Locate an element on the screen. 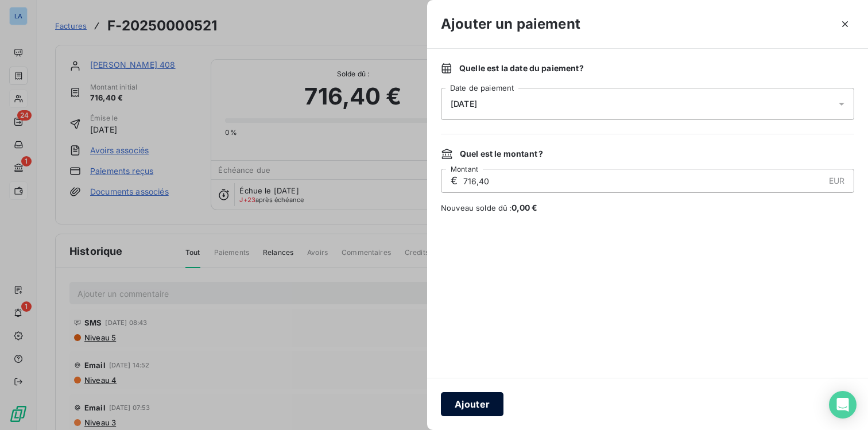 This screenshot has width=868, height=430. span: Nouveau solde dû : is located at coordinates (647, 207).